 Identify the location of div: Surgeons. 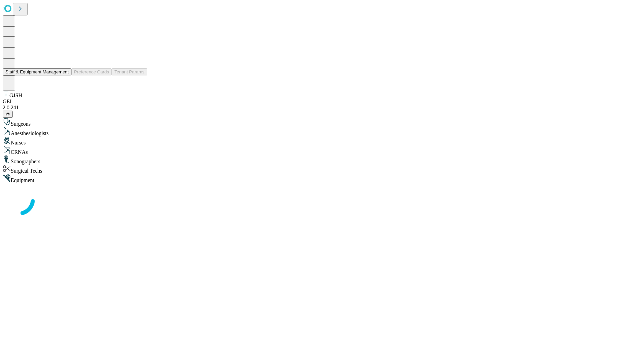
(322, 122).